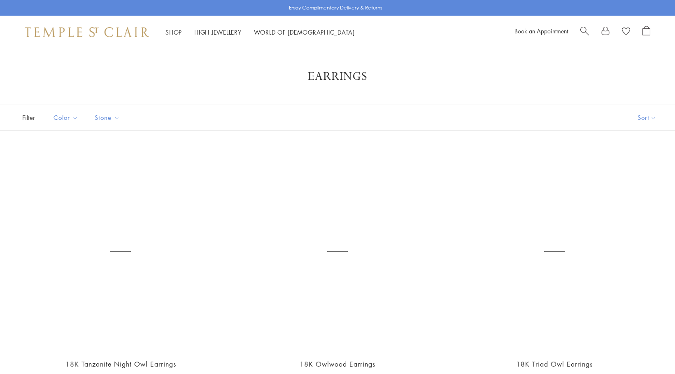 This screenshot has height=374, width=675. What do you see at coordinates (67, 117) in the screenshot?
I see `span: Color` at bounding box center [67, 117].